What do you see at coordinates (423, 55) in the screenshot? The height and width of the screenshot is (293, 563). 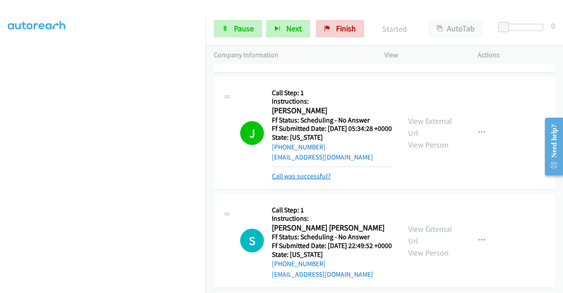 I see `p: View` at bounding box center [423, 55].